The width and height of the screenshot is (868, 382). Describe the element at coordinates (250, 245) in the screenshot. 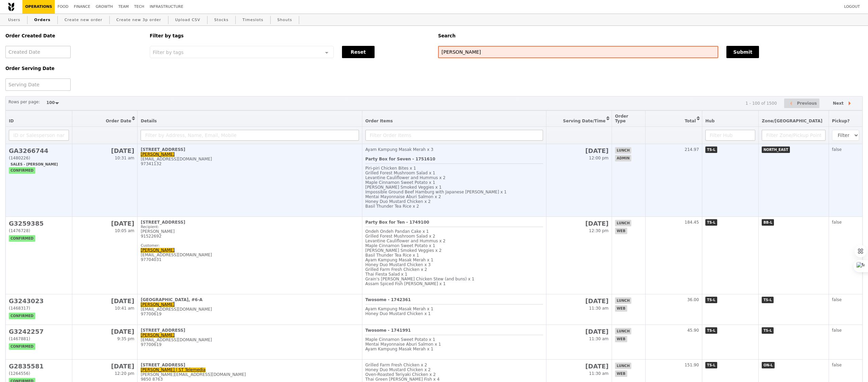

I see `div: Customer:` at that location.